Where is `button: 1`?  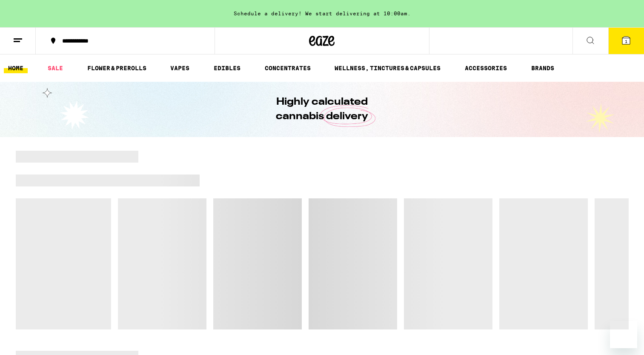
button: 1 is located at coordinates (626, 41).